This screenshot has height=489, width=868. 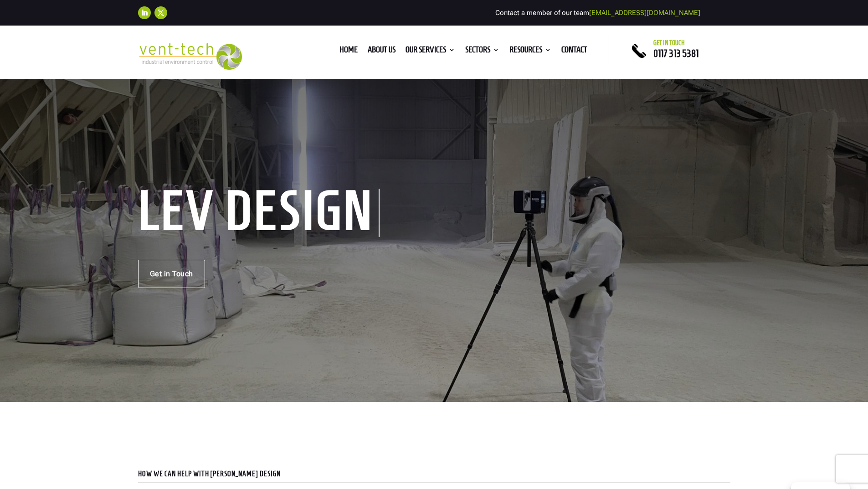 I want to click on a: 0117 313 5381, so click(x=676, y=53).